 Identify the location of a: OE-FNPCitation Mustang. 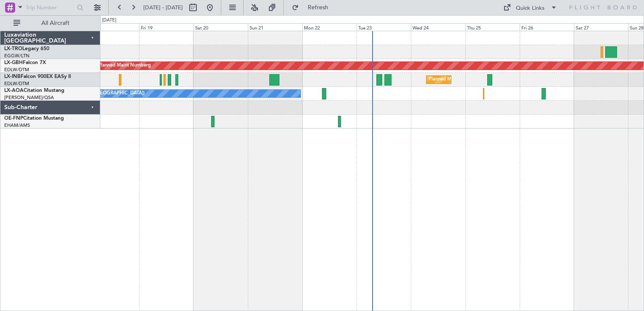
(34, 118).